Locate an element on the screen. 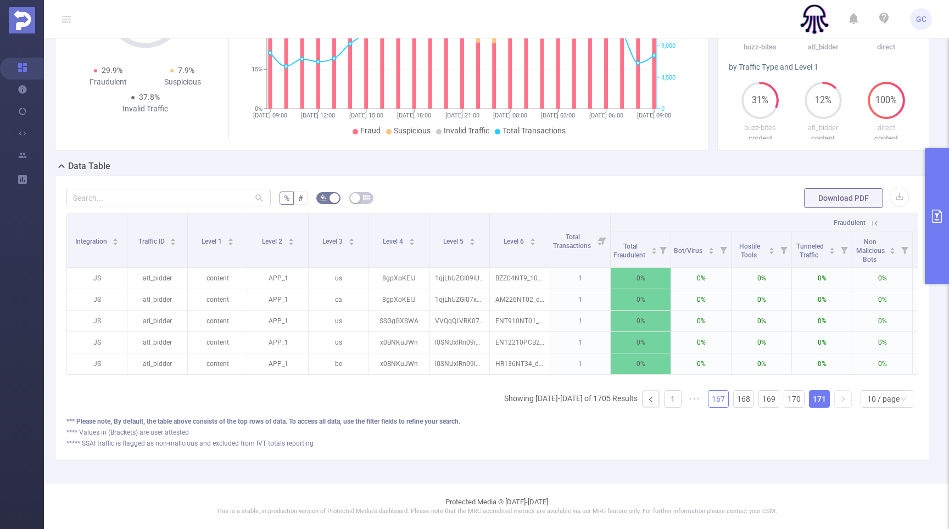 The image size is (949, 529). li: 1 is located at coordinates (673, 399).